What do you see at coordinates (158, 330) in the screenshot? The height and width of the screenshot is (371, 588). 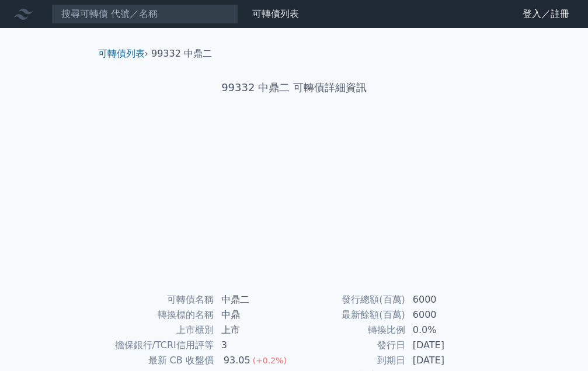 I see `td: 上市櫃別` at bounding box center [158, 330].